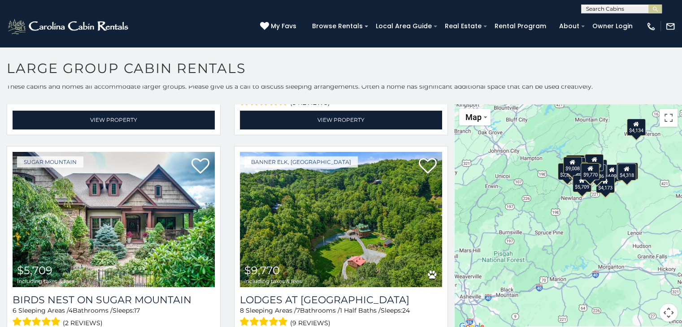  I want to click on img: phone-regular-white.png, so click(651, 26).